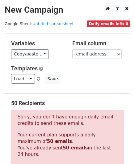 The width and height of the screenshot is (135, 164). What do you see at coordinates (109, 24) in the screenshot?
I see `a: Daily emails left: 0` at bounding box center [109, 24].